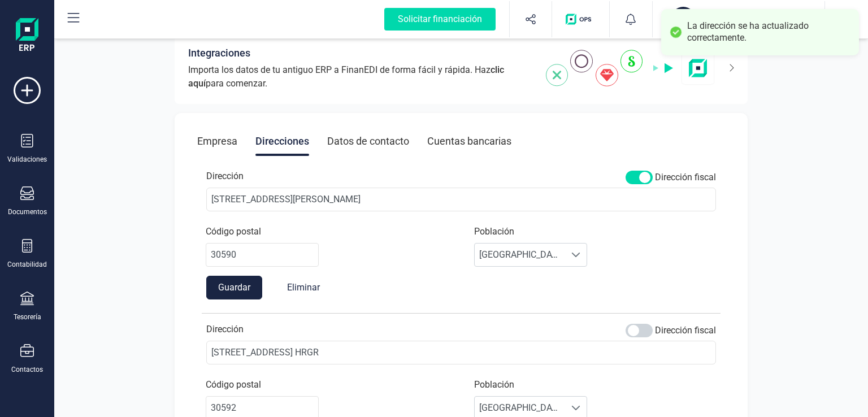  I want to click on button: Logo de OPS, so click(581, 19).